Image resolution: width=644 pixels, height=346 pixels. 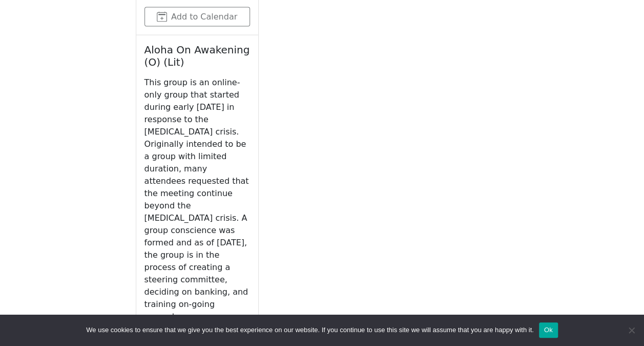 I want to click on button: Add to Calendar, so click(x=197, y=17).